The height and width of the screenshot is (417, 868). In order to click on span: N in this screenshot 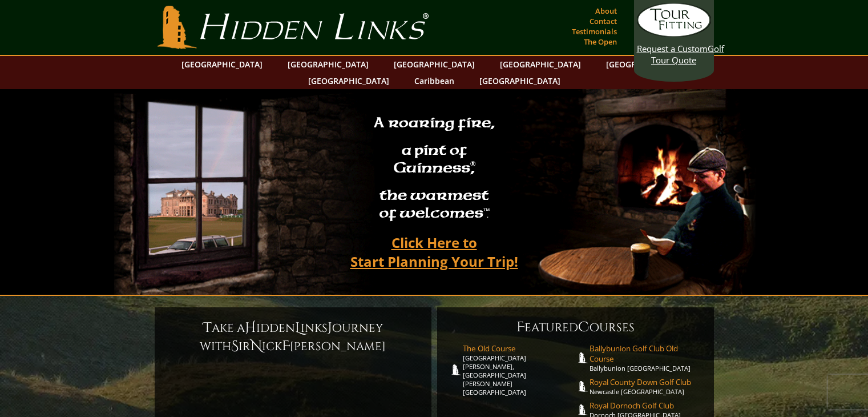, I will do `click(256, 346)`.